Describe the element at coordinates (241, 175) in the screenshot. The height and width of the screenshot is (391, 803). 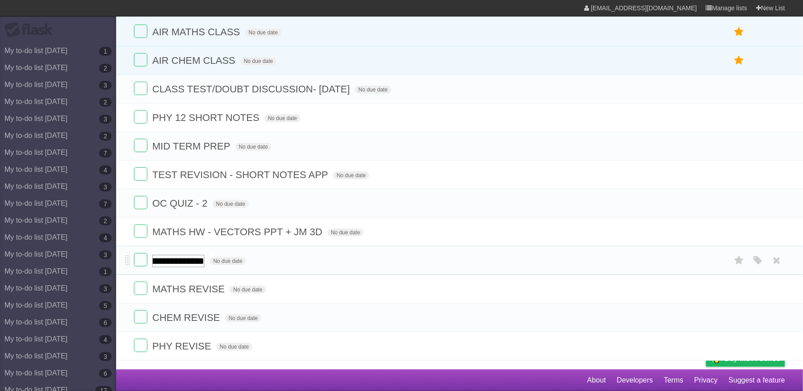
I see `span: TEST REVISION - SHORT NOTES APP` at that location.